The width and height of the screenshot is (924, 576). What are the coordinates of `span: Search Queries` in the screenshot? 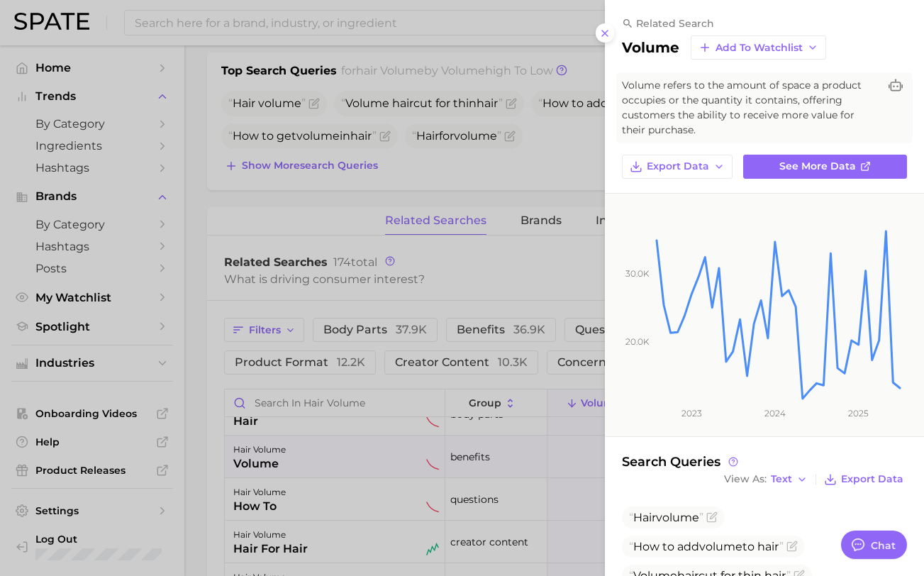 It's located at (681, 461).